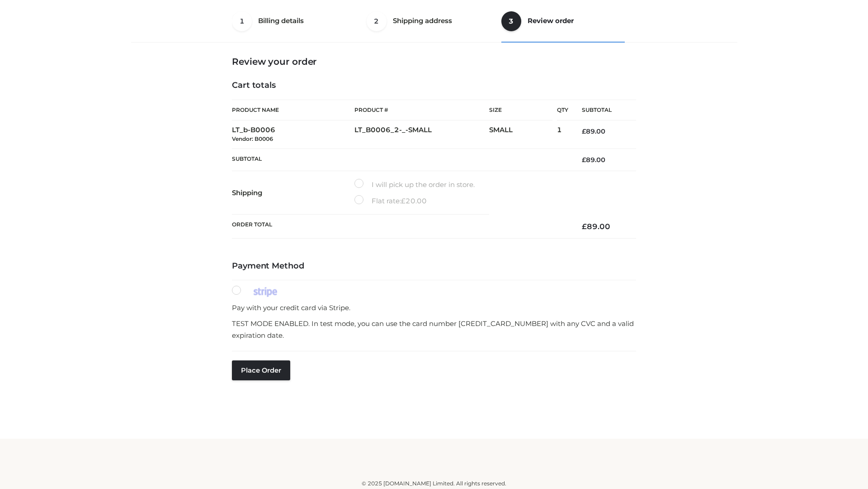  I want to click on td: 1, so click(562, 134).